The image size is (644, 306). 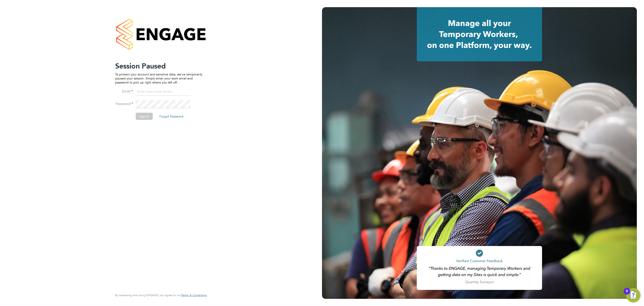 What do you see at coordinates (194, 295) in the screenshot?
I see `span: Terms & Conditions` at bounding box center [194, 295].